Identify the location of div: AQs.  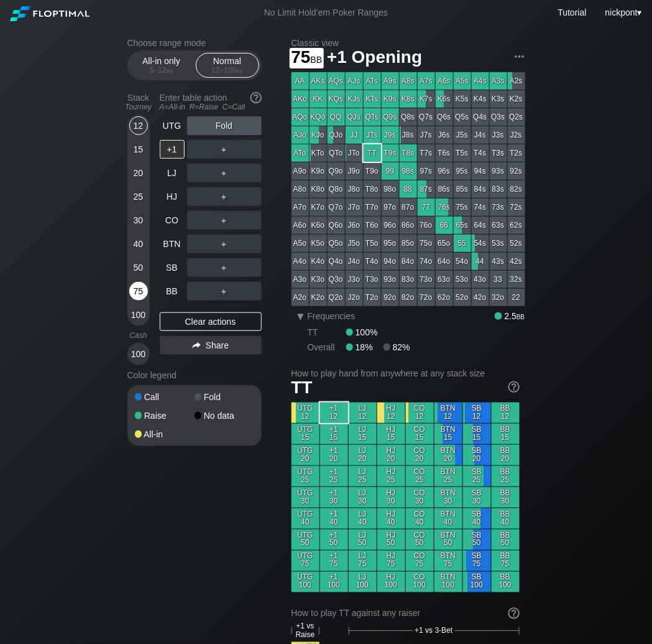
(336, 81).